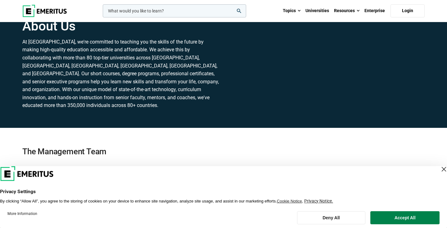 The width and height of the screenshot is (447, 228). What do you see at coordinates (121, 26) in the screenshot?
I see `h1: About Us` at bounding box center [121, 26].